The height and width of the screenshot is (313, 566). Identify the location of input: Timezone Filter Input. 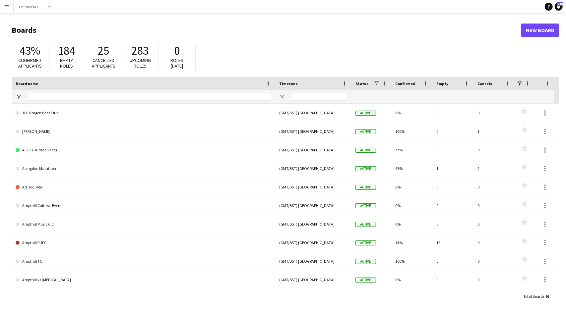
(319, 97).